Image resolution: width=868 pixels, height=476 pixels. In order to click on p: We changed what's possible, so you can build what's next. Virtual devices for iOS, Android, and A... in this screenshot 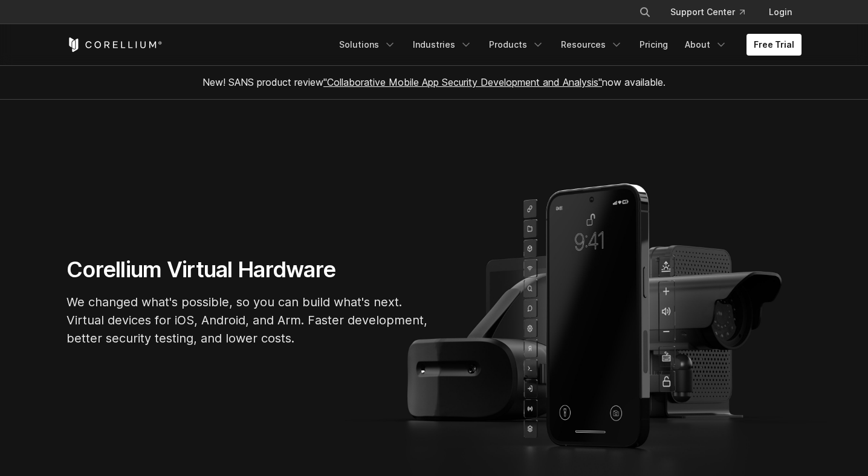, I will do `click(248, 320)`.